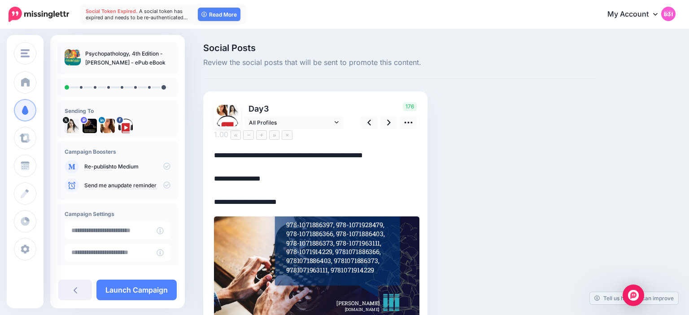  Describe the element at coordinates (137, 14) in the screenshot. I see `span: A social token has expired and needs to be re-authenticated…` at that location.